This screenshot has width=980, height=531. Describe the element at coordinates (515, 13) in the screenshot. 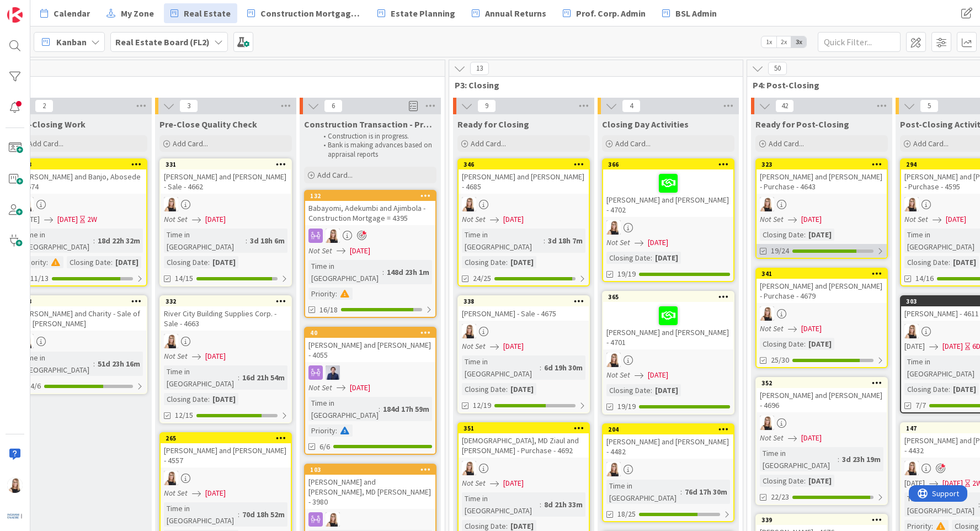

I see `span: Annual Returns` at that location.